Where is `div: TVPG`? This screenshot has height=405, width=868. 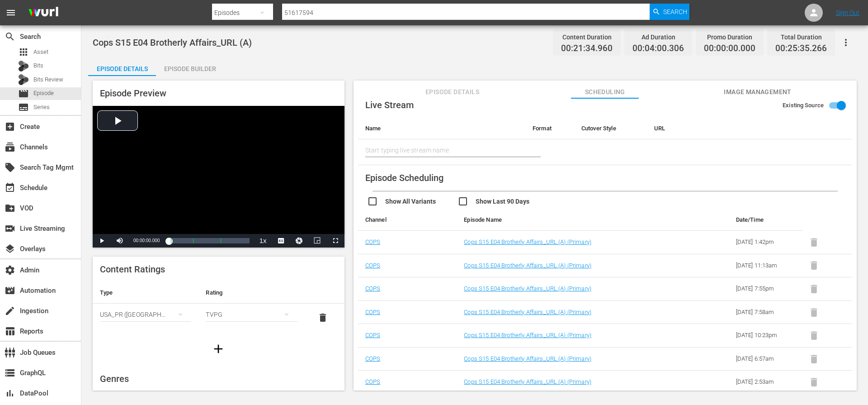 div: TVPG is located at coordinates (251, 314).